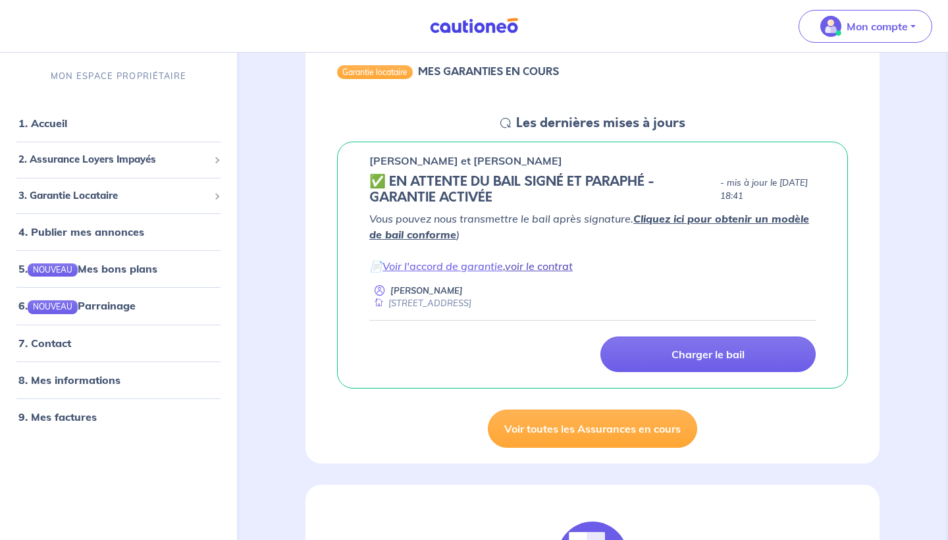 The height and width of the screenshot is (540, 948). Describe the element at coordinates (118, 196) in the screenshot. I see `div: 3. Garantie Locataire` at that location.